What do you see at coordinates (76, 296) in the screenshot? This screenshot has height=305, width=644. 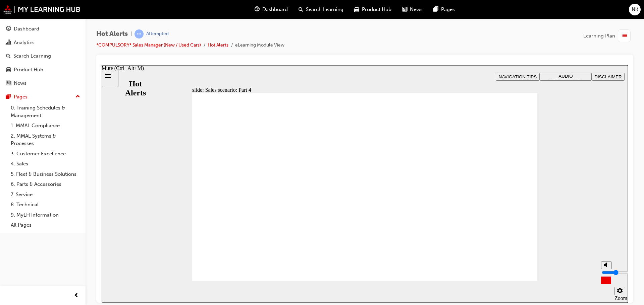 I see `span: prev-icon` at bounding box center [76, 296].